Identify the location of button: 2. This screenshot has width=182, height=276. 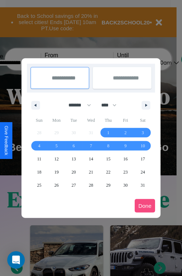
(126, 133).